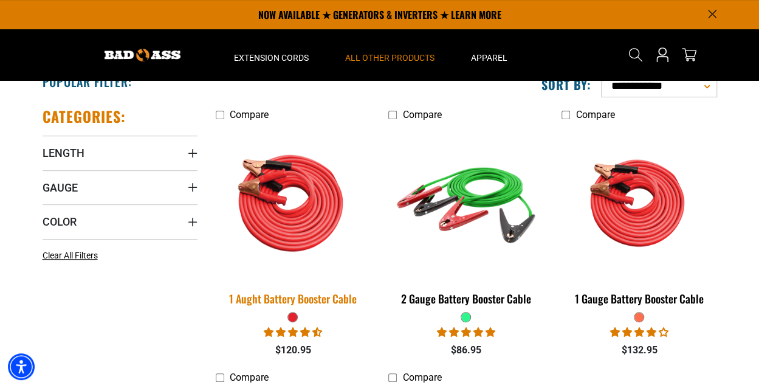 Image resolution: width=759 pixels, height=388 pixels. Describe the element at coordinates (689, 55) in the screenshot. I see `a: cart` at that location.